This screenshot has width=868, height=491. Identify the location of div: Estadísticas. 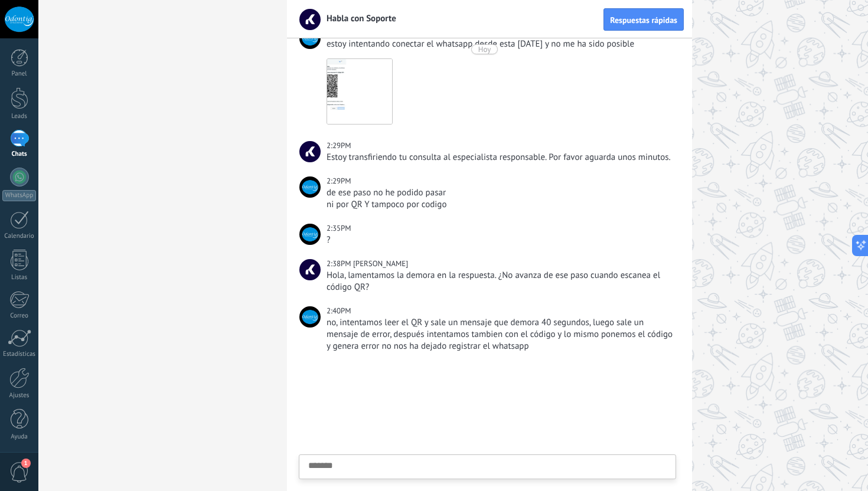
(20, 354).